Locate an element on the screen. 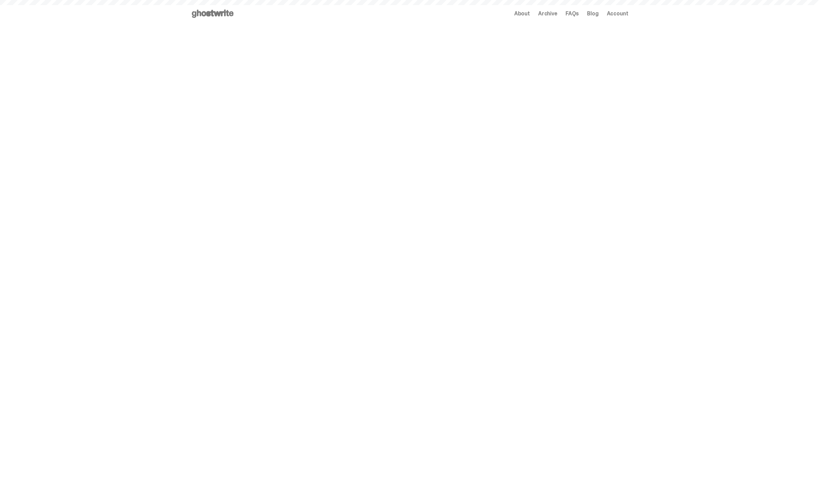 The height and width of the screenshot is (504, 824). span: About is located at coordinates (522, 14).